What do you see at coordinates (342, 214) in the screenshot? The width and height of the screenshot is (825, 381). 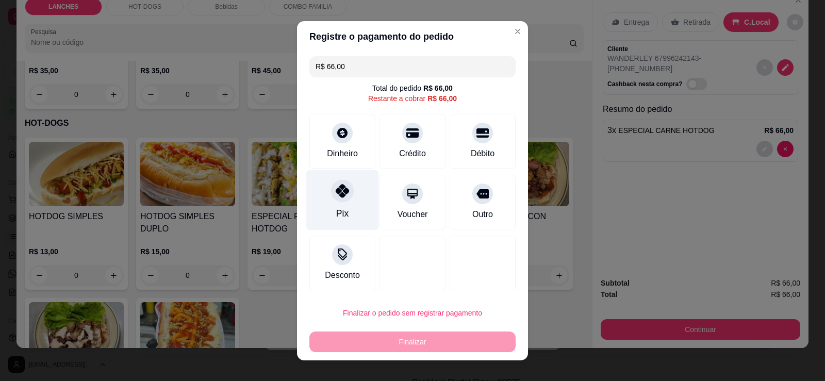 I see `div: Pix` at bounding box center [342, 214].